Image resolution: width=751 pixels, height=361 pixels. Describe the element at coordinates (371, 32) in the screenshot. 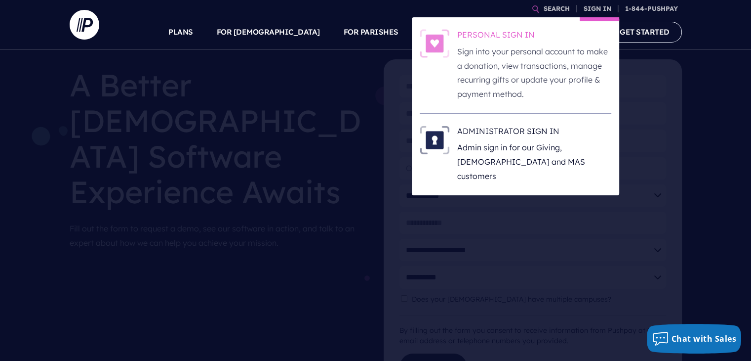

I see `a: FOR PARISHES` at that location.